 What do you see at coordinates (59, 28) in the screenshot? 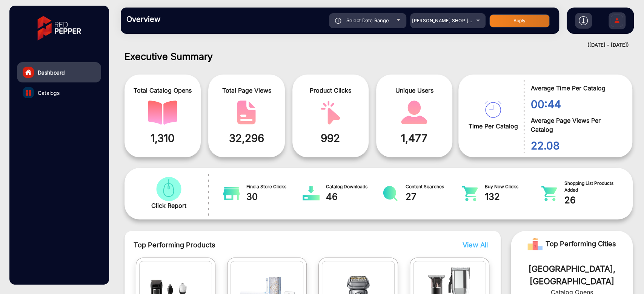
I see `img: vmg-logo` at bounding box center [59, 28].